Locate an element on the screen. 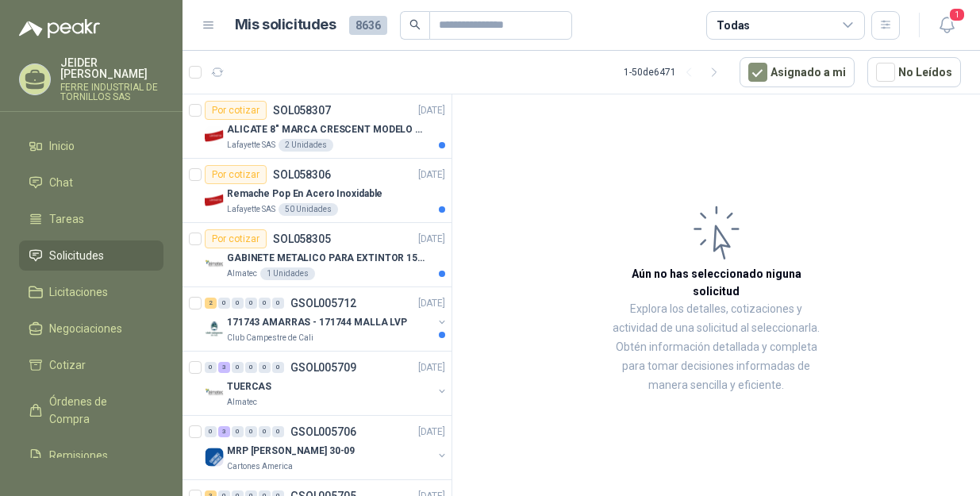 The width and height of the screenshot is (980, 496). p: GABINETE METALICO PARA EXTINTOR 15 LB is located at coordinates (325, 258).